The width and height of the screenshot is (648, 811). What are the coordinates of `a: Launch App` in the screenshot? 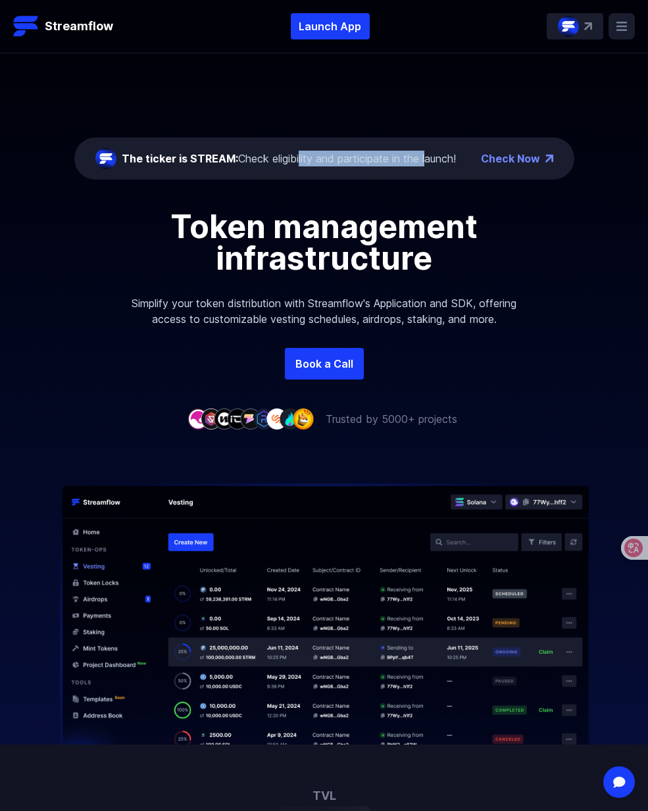 It's located at (330, 26).